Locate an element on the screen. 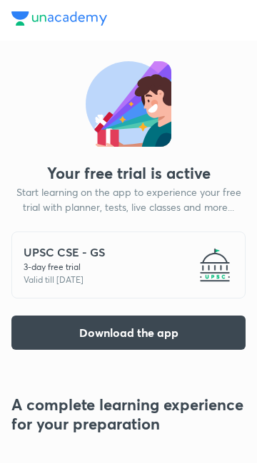  div: Your free trial is active is located at coordinates (128, 172).